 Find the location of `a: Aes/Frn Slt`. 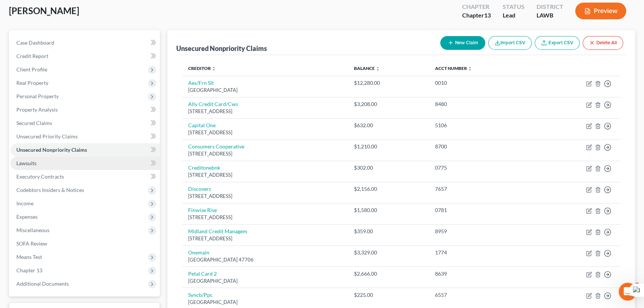

a: Aes/Frn Slt is located at coordinates (201, 83).